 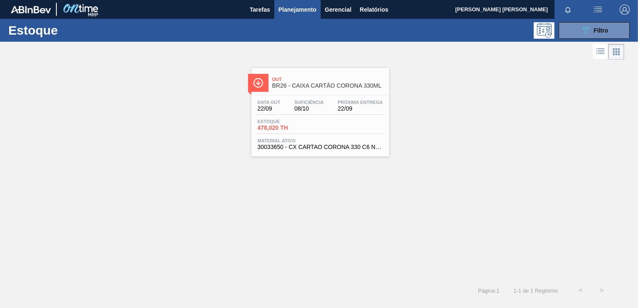 What do you see at coordinates (31, 10) in the screenshot?
I see `img: TNhmsLtSVTkK8tSr43FrP2fwEKptu5GPRR3wAAAABJRU5ErkJggg==` at bounding box center [31, 10].